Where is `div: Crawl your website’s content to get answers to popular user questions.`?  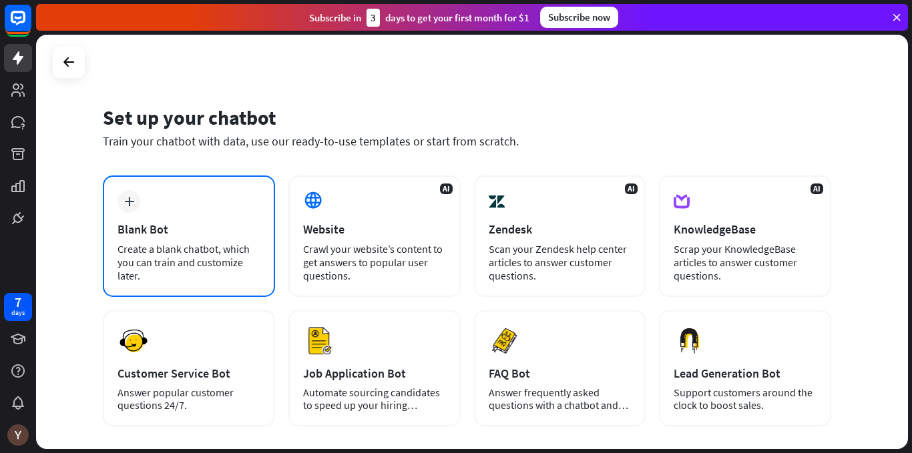
div: Crawl your website’s content to get answers to popular user questions. is located at coordinates (375, 262).